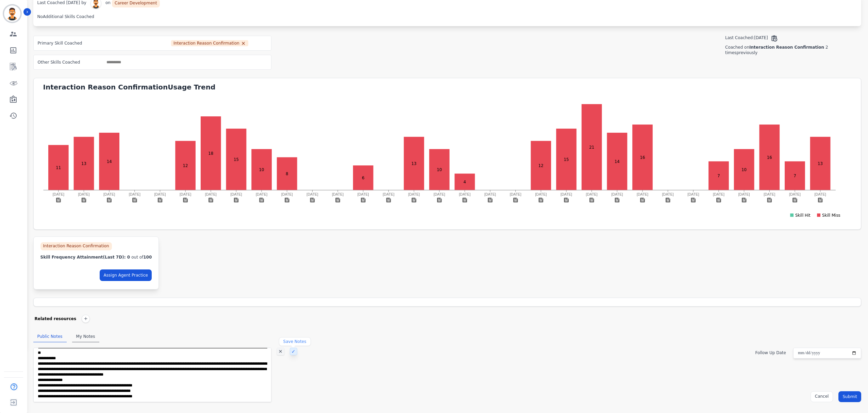 Image resolution: width=868 pixels, height=413 pixels. What do you see at coordinates (86, 337) in the screenshot?
I see `div: My Notes` at bounding box center [86, 337].